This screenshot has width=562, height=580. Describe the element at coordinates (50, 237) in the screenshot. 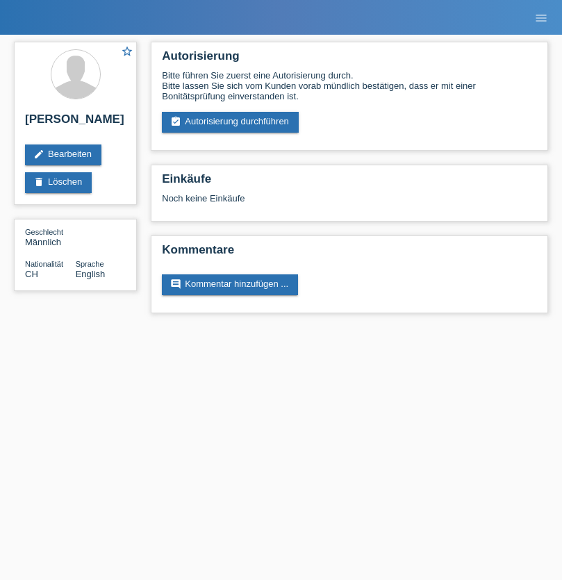

I see `div: Männlich` at that location.